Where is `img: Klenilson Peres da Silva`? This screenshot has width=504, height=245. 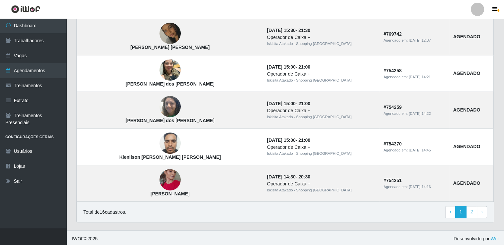 img: Klenilson Peres da Silva is located at coordinates (170, 143).